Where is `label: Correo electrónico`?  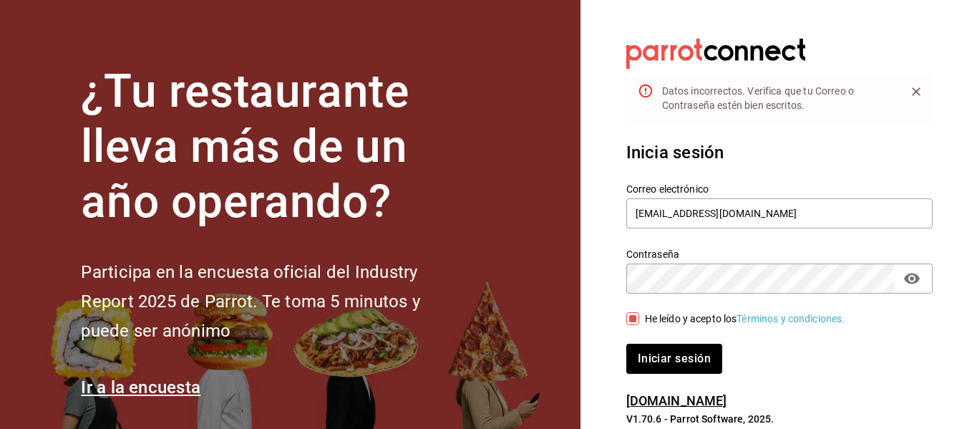 label: Correo electrónico is located at coordinates (779, 189).